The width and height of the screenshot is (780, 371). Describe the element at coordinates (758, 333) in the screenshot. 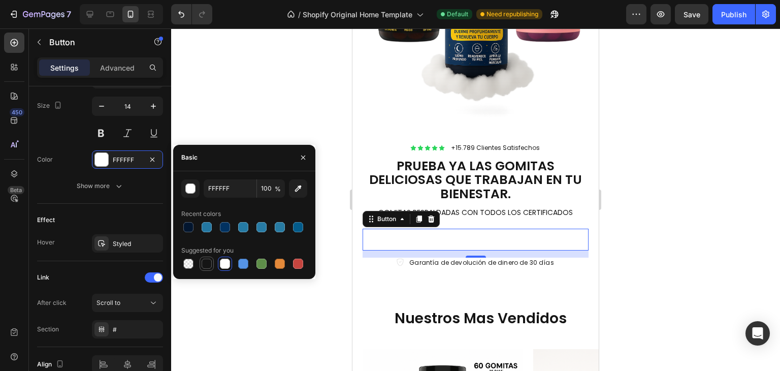

I see `div: Open Intercom Messenger` at that location.